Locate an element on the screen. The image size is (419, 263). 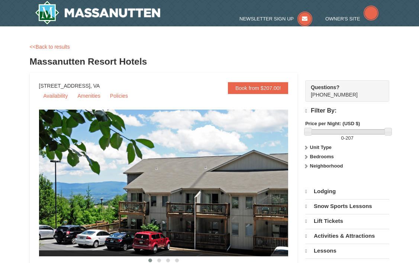
span: 207 is located at coordinates (349, 138).